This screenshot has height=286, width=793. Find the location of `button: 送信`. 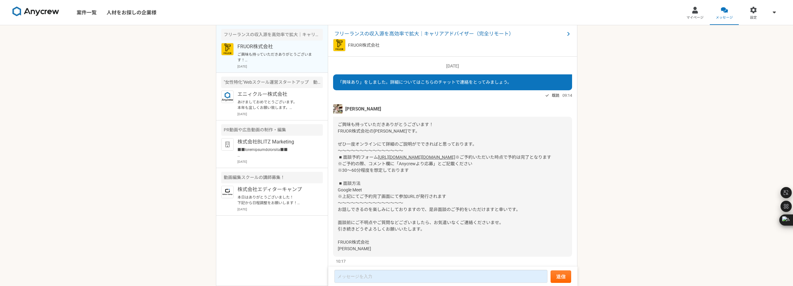

button: 送信 is located at coordinates (561, 277).